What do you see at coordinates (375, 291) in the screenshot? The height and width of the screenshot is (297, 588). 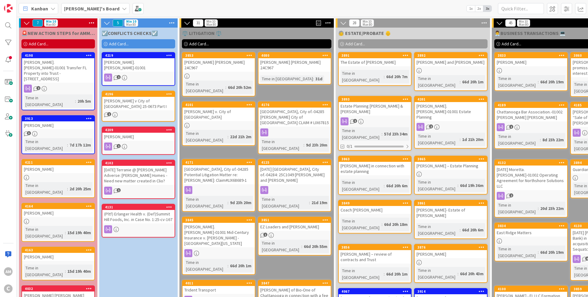 I see `div: 4067` at bounding box center [375, 291].